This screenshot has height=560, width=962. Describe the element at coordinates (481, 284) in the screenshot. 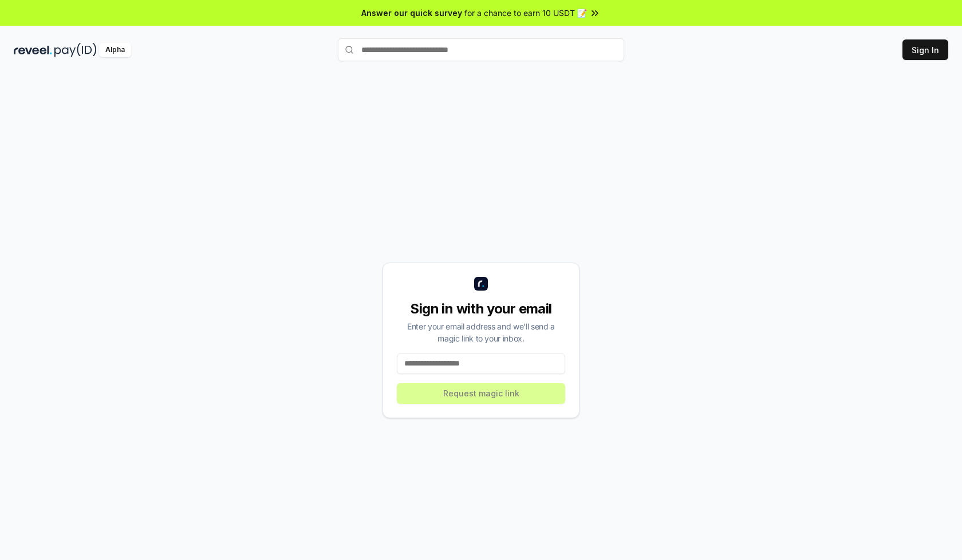

I see `img: logo_small` at that location.